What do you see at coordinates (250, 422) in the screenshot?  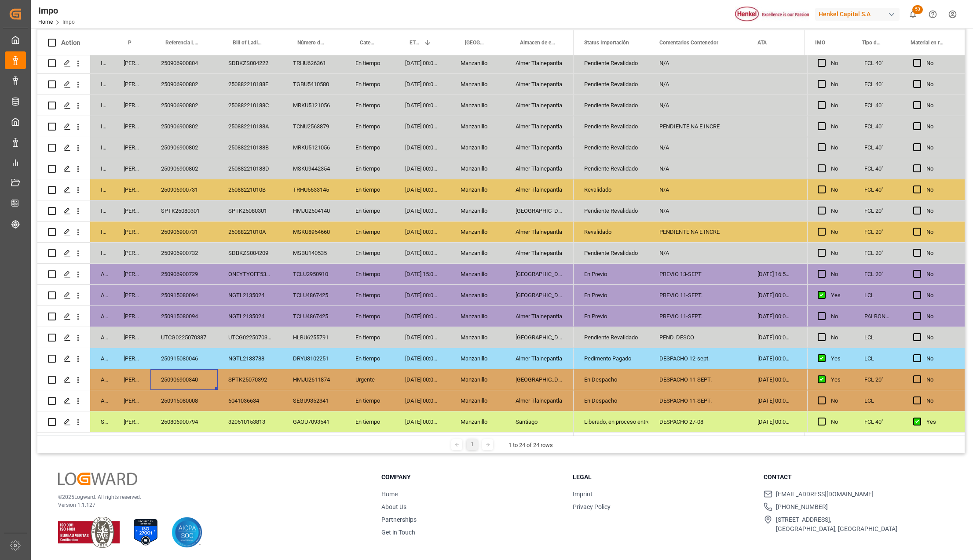 I see `div: 320510153813` at bounding box center [250, 422].